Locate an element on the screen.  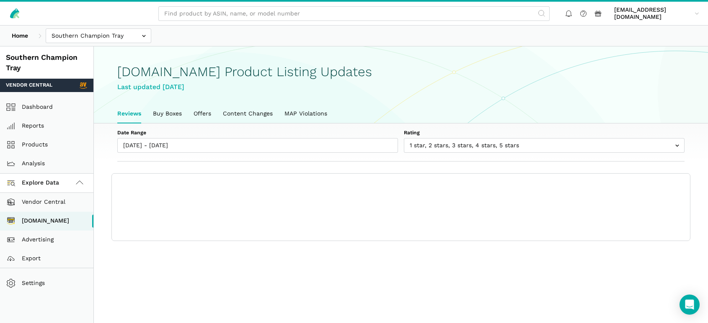
a: Reviews is located at coordinates (129, 114).